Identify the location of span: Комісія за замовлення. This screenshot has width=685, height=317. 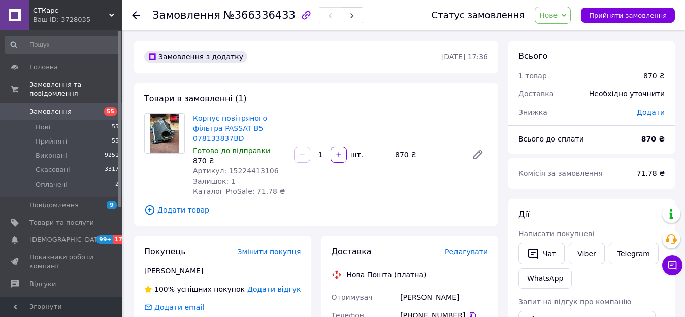
(561, 174).